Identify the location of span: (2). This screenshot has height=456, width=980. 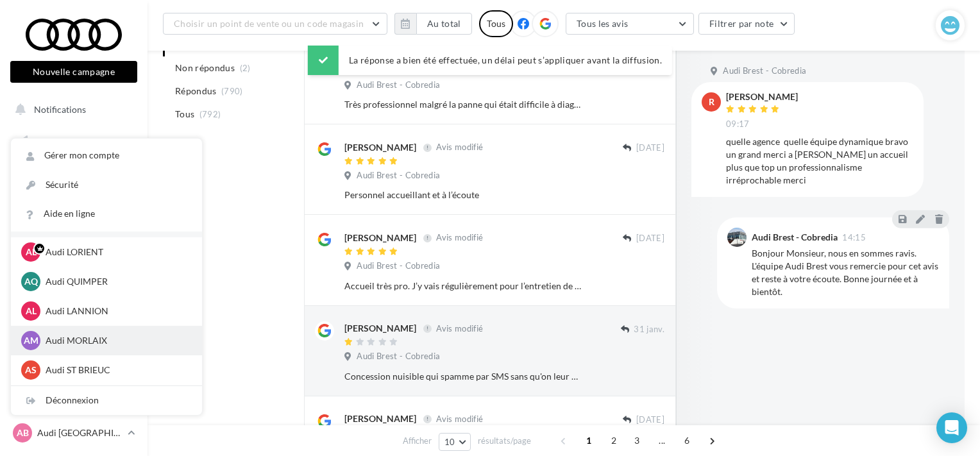
(245, 68).